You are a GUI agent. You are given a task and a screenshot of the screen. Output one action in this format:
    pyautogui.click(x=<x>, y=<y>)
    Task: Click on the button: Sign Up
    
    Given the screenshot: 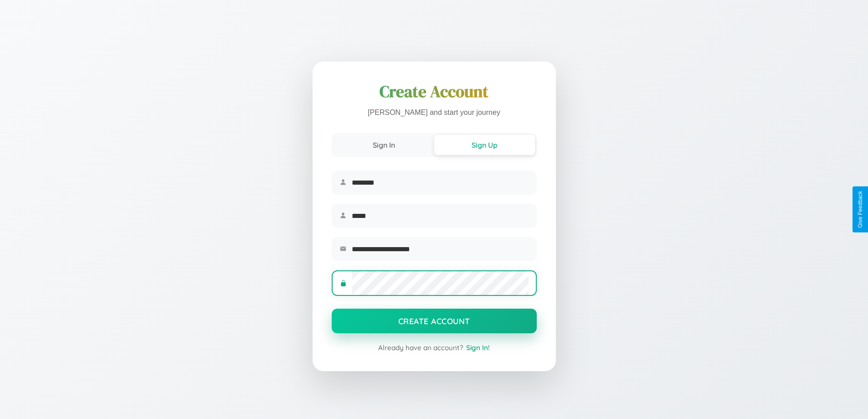 What is the action you would take?
    pyautogui.click(x=484, y=145)
    